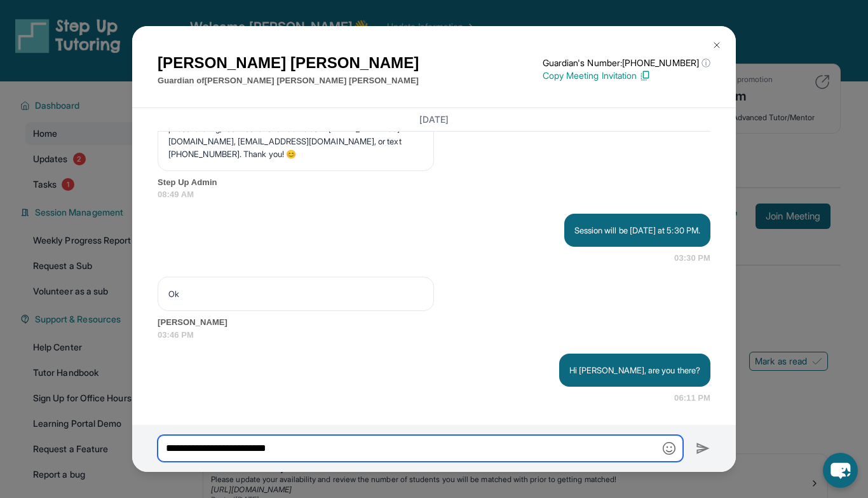 The image size is (868, 498). What do you see at coordinates (296, 294) in the screenshot?
I see `p: Ok` at bounding box center [296, 294].